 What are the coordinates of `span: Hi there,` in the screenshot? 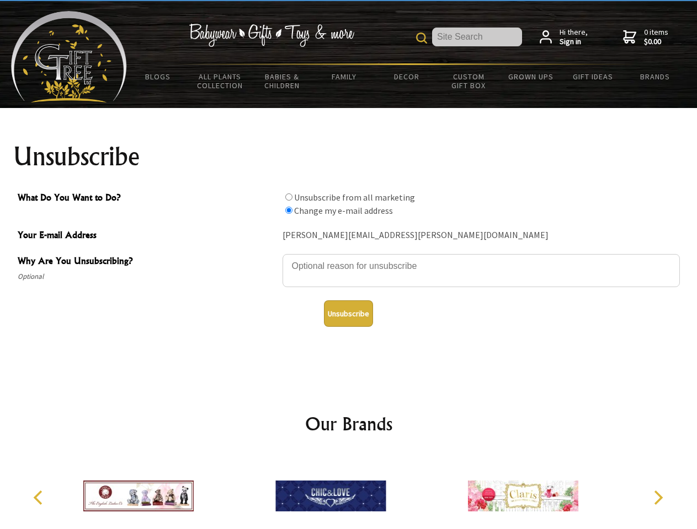 It's located at (573, 37).